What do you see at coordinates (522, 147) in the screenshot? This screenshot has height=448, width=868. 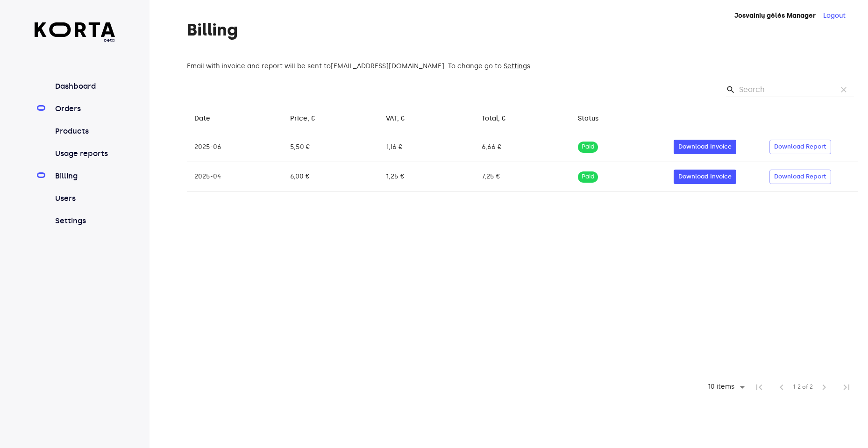 I see `td: 6,66 €` at bounding box center [522, 147].